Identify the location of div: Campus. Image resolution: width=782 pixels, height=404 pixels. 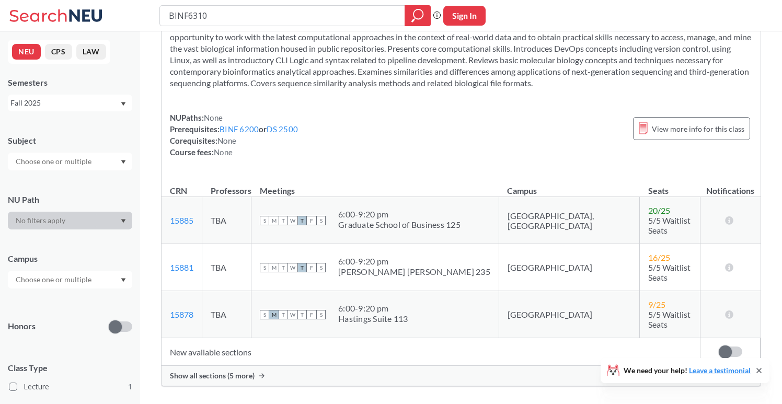
(70, 259).